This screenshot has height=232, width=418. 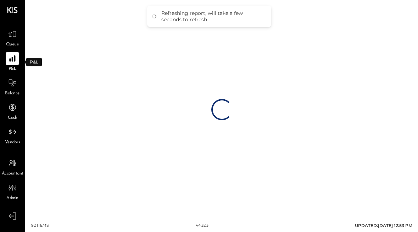 I want to click on div: v 4.32.3, so click(x=202, y=225).